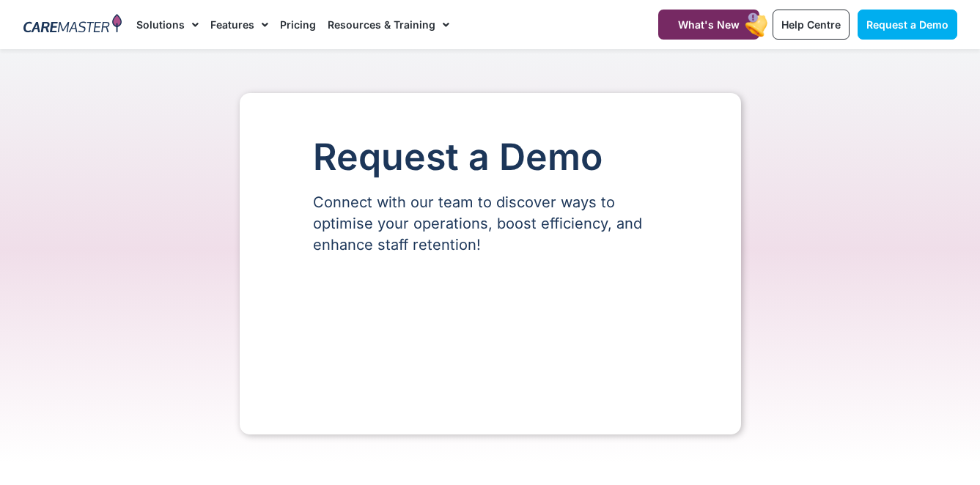  I want to click on a: What's New, so click(709, 24).